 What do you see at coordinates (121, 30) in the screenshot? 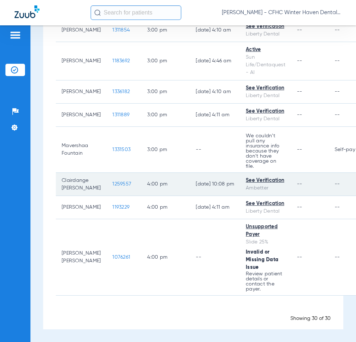
I see `span: 1311854` at bounding box center [121, 30].